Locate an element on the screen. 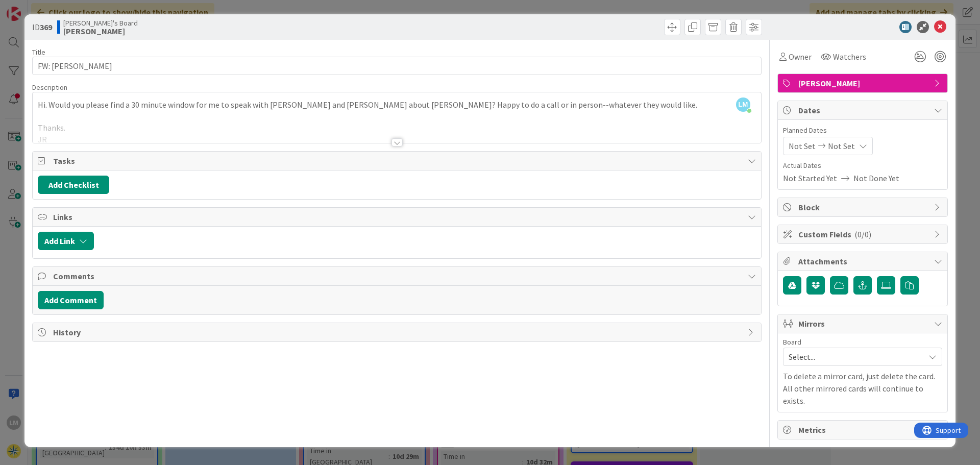  span: Tasks is located at coordinates (397, 161).